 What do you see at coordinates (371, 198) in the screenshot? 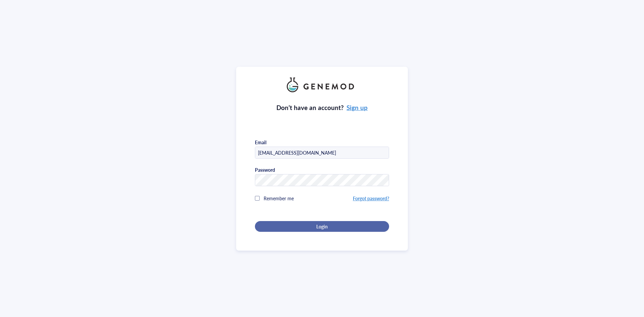
I see `a: Forgot password?` at bounding box center [371, 198].